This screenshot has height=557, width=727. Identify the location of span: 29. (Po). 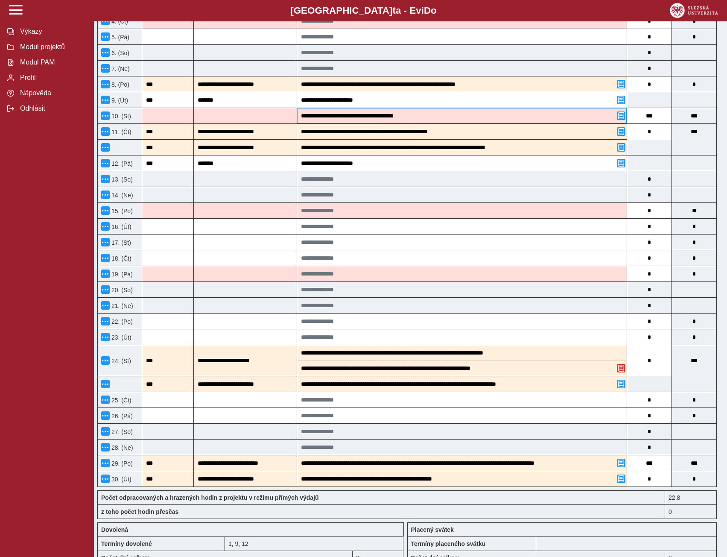
(121, 463).